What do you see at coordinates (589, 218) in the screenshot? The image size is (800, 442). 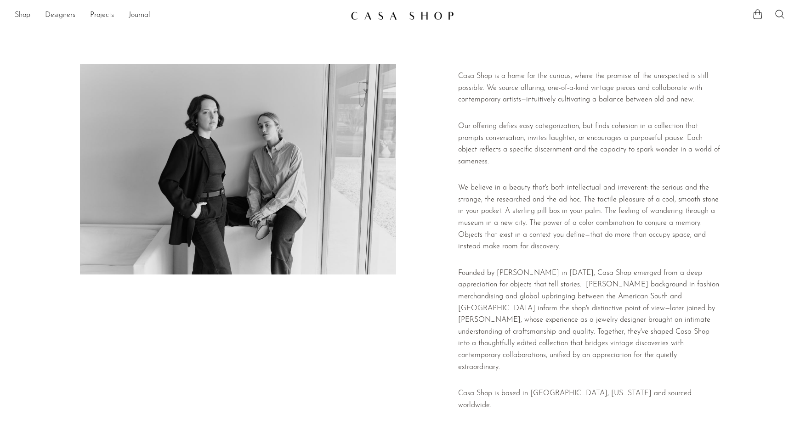 I see `p: We believe in a beauty that's both intellectual and irreverent: the serious and the strange, the ...` at bounding box center [589, 218].